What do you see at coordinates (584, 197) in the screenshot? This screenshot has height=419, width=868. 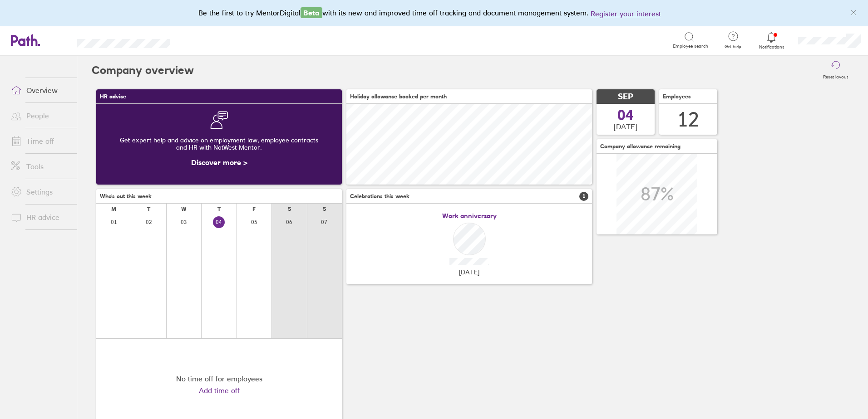 I see `span: 1` at bounding box center [584, 197].